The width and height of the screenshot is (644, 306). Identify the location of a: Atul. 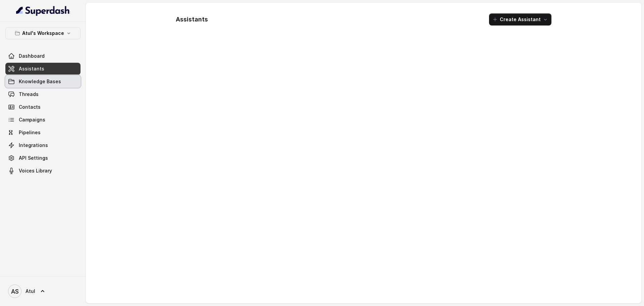
(43, 291).